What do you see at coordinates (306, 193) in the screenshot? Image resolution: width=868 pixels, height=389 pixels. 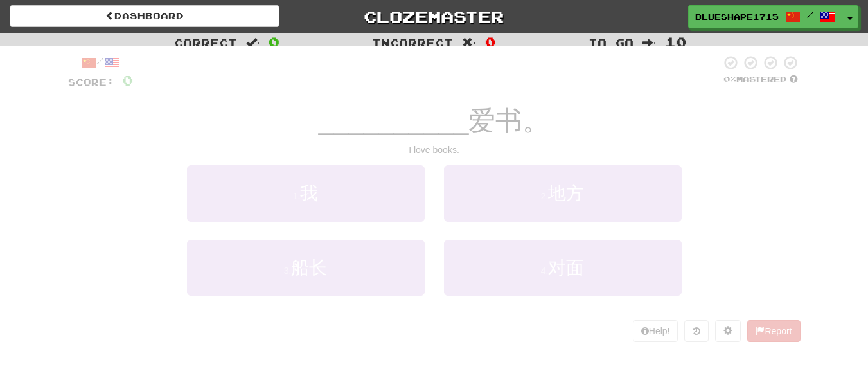 I see `button: 1.我` at bounding box center [306, 193].